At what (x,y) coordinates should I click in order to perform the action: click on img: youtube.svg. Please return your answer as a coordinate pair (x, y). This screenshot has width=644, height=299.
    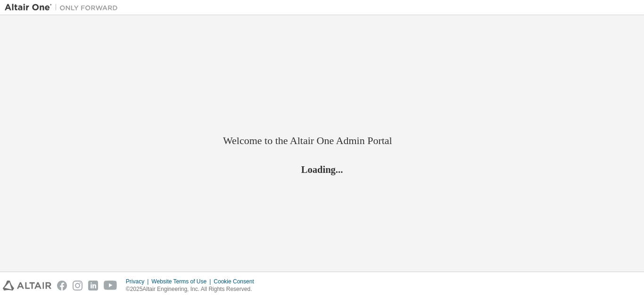
    Looking at the image, I should click on (110, 286).